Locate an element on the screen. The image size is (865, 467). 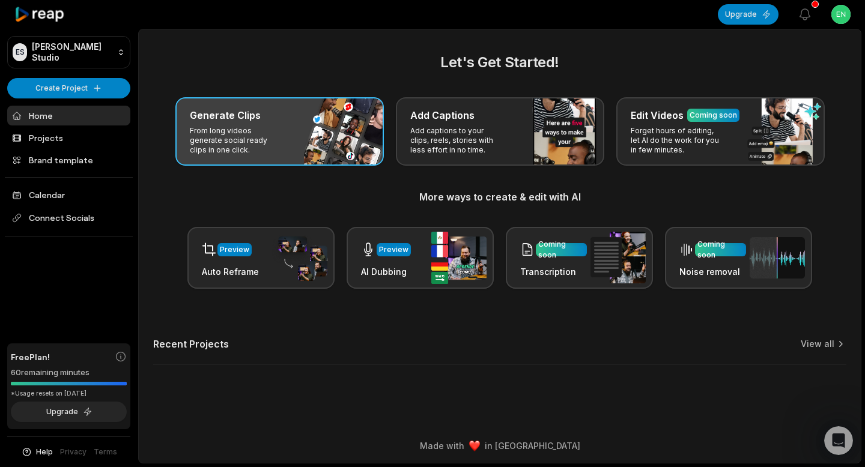
a: Privacy is located at coordinates (73, 452).